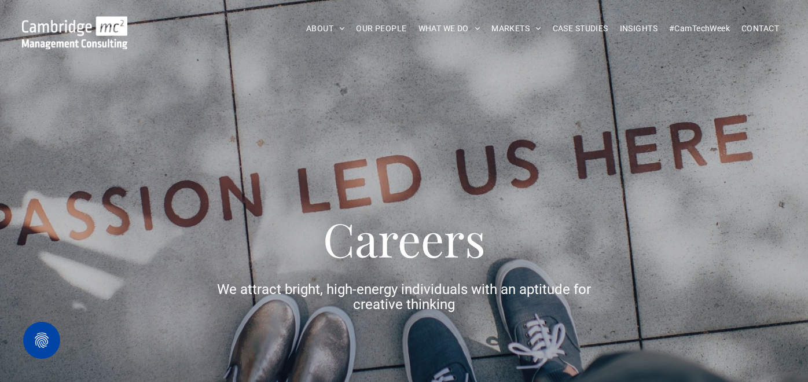  Describe the element at coordinates (638, 28) in the screenshot. I see `a: INSIGHTS` at that location.